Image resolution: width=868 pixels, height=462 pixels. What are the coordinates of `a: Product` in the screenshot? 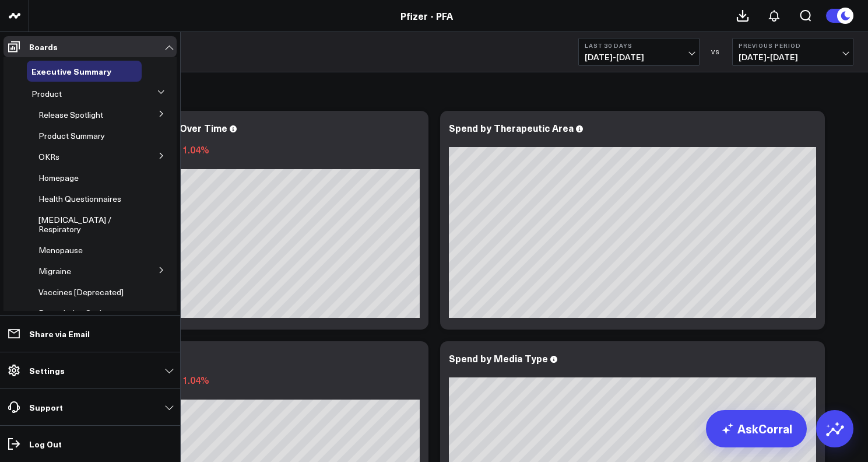 It's located at (47, 94).